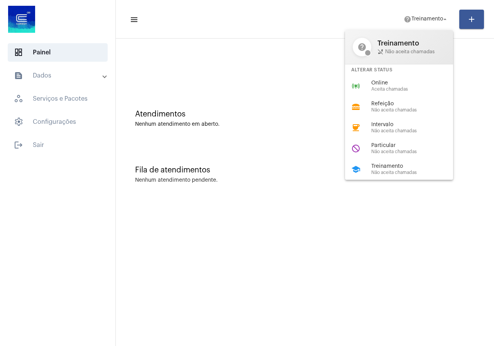 The image size is (494, 346). What do you see at coordinates (415, 83) in the screenshot?
I see `span: Online` at bounding box center [415, 83].